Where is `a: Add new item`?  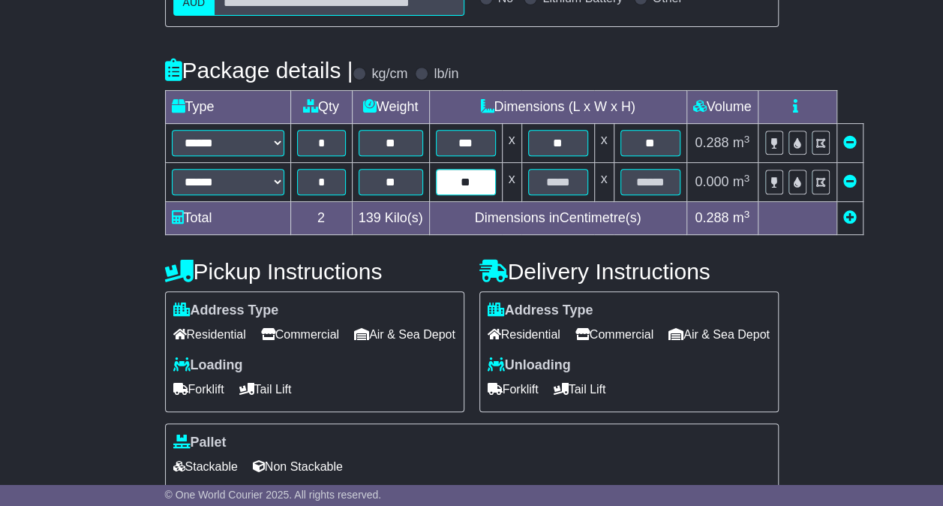 a: Add new item is located at coordinates (850, 218).